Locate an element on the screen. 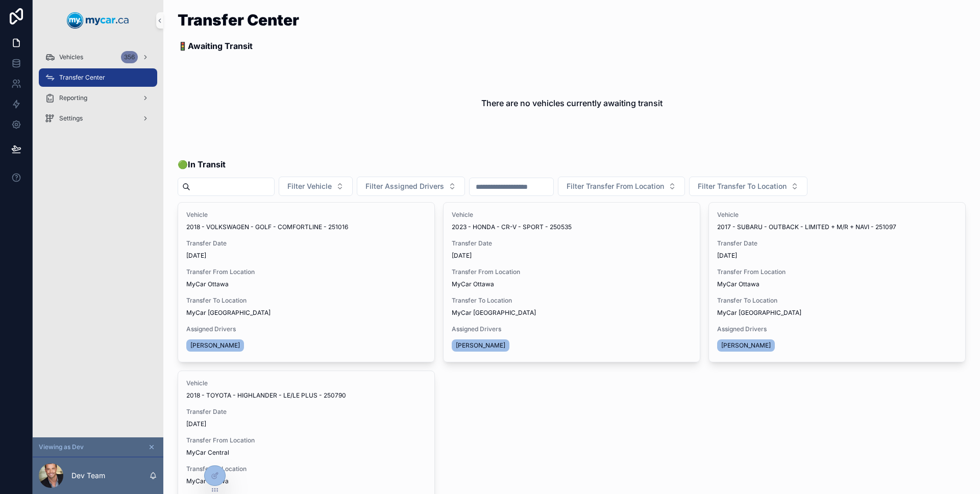  strong: In Transit is located at coordinates (207, 164).